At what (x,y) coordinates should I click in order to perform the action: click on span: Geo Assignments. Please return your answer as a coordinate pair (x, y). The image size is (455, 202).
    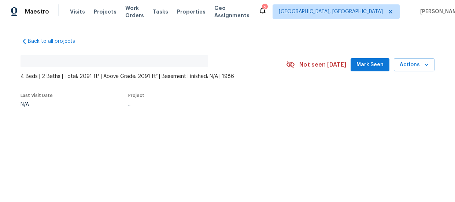
    Looking at the image, I should click on (232, 12).